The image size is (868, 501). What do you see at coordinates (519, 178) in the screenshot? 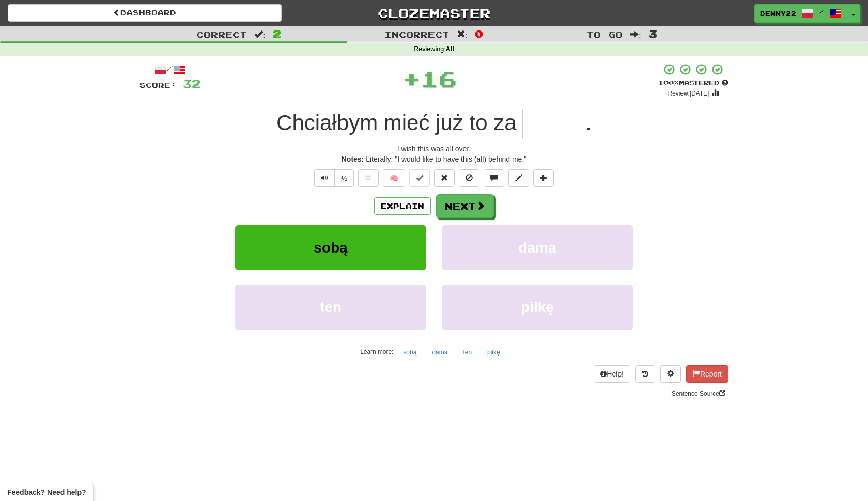
I see `button: Edit sentence (alt+d)` at bounding box center [519, 178].